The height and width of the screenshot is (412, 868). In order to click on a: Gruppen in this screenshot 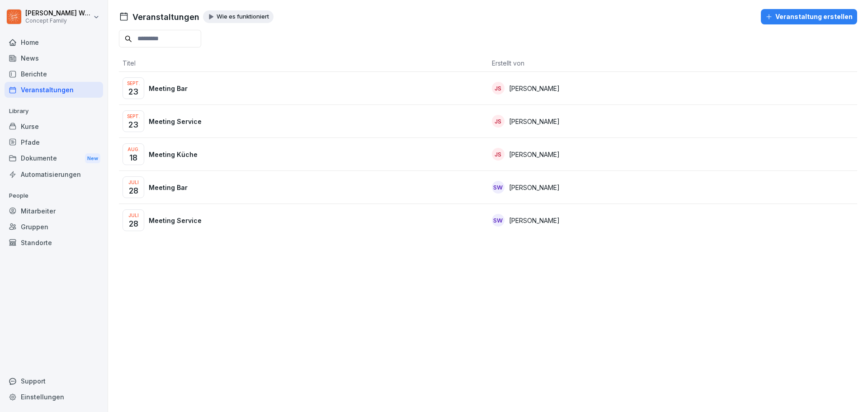, I will do `click(54, 227)`.